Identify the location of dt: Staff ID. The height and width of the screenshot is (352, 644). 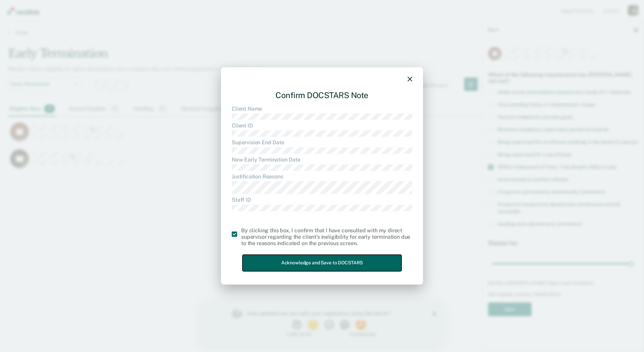
(322, 200).